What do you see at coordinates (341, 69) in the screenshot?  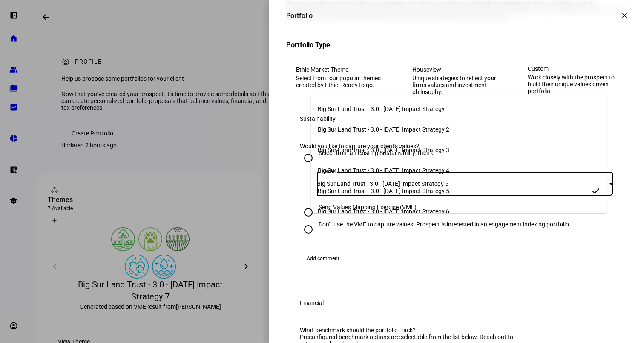 I see `div: Ethic Market Theme` at bounding box center [341, 69].